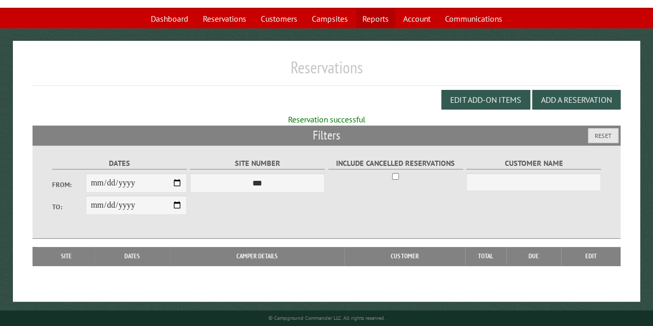  What do you see at coordinates (486, 100) in the screenshot?
I see `button: Edit Add-on Items` at bounding box center [486, 100].